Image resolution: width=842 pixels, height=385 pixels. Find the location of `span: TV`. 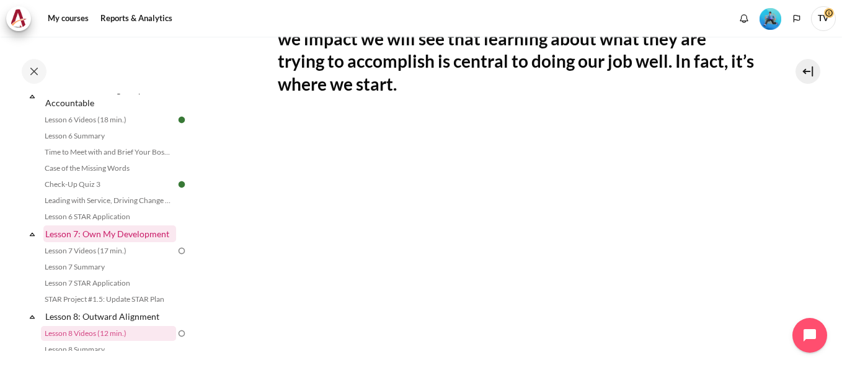

span: TV is located at coordinates (824, 19).